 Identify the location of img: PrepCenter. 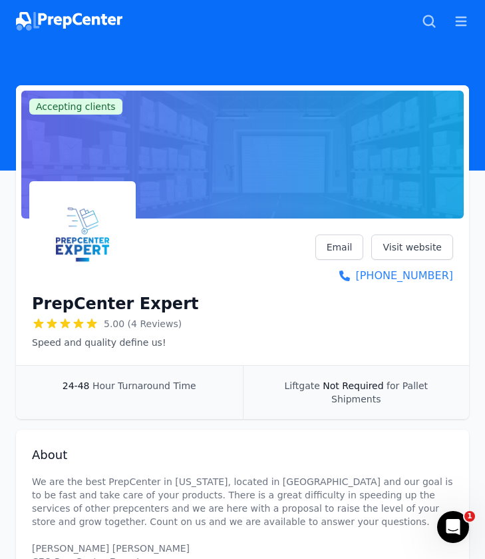
(69, 21).